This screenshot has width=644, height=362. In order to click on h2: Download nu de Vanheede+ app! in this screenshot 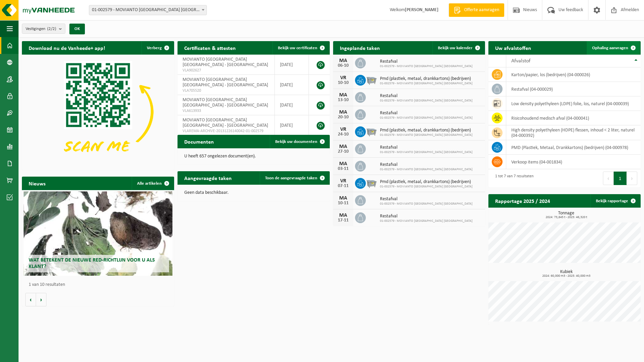, I will do `click(66, 48)`.